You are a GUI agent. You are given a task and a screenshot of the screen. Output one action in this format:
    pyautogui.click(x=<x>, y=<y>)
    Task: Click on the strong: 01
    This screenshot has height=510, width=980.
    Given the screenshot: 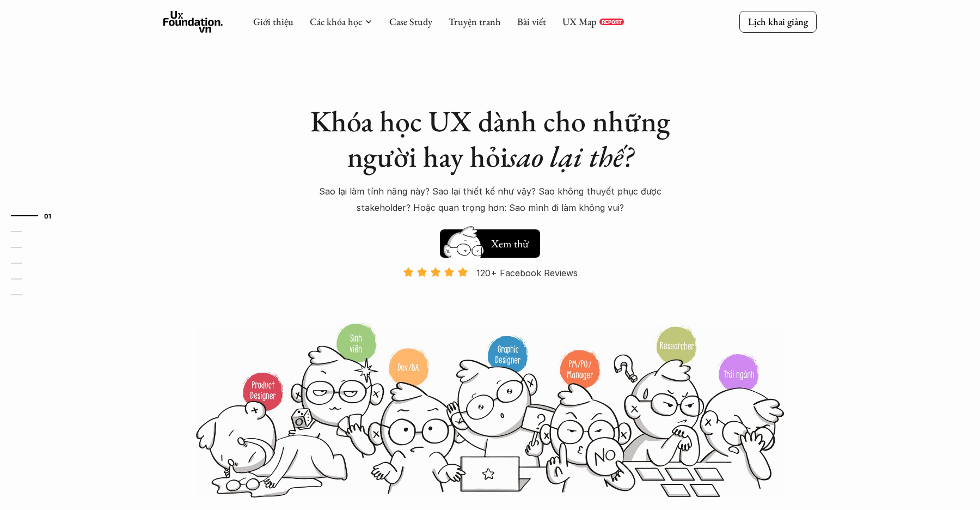 What is the action you would take?
    pyautogui.click(x=48, y=215)
    